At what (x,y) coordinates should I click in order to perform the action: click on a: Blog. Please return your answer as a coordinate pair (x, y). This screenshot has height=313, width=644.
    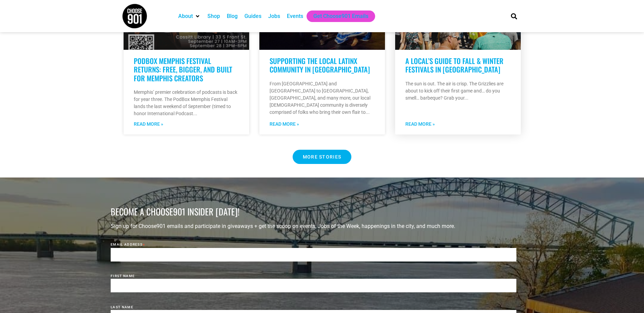
    Looking at the image, I should click on (232, 16).